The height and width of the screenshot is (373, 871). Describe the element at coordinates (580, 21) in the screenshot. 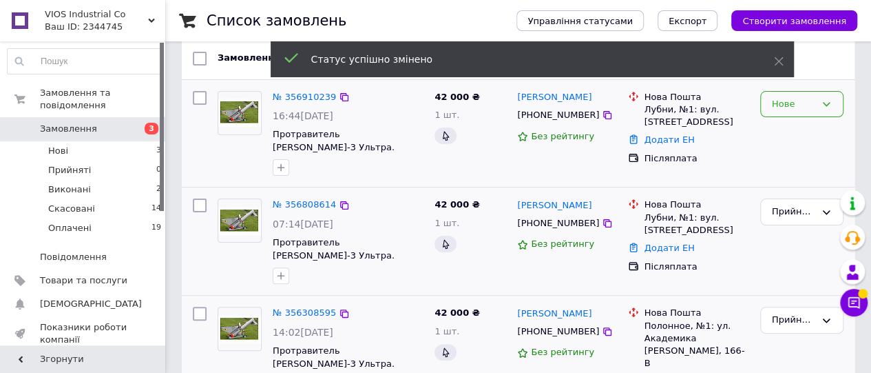

I see `span: Управління статусами` at that location.